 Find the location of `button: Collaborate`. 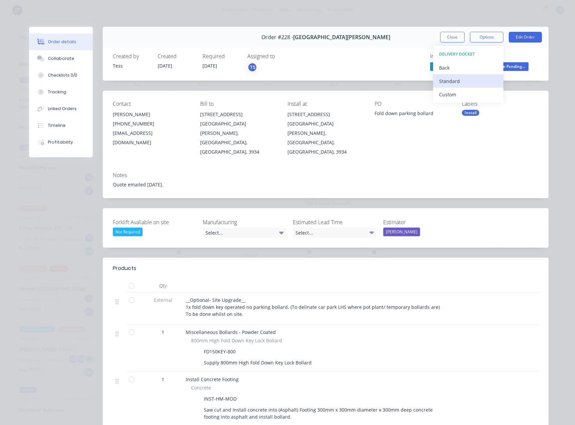

button: Collaborate is located at coordinates (61, 59).